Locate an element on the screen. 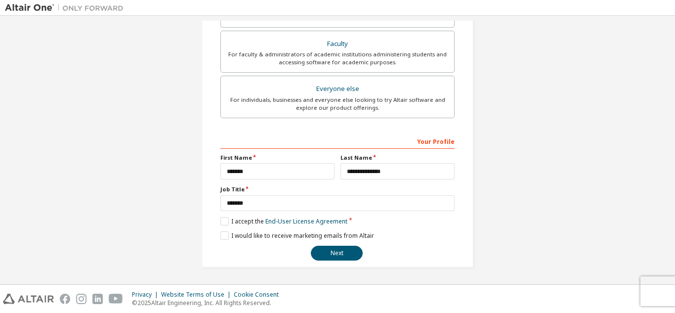 Image resolution: width=675 pixels, height=313 pixels. label: Last Name is located at coordinates (397, 158).